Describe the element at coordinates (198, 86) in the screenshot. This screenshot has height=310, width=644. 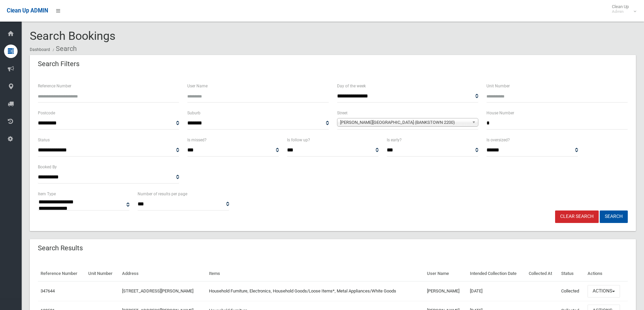
I see `label: User Name` at that location.